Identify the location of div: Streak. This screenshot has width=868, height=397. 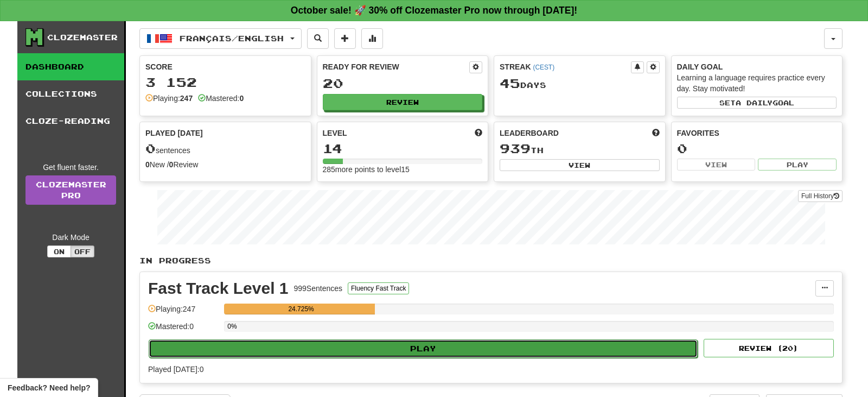
(565, 67).